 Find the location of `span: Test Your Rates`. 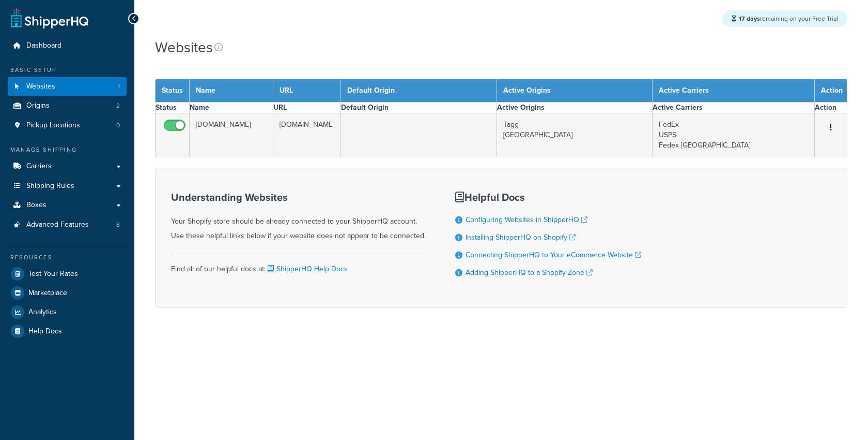

span: Test Your Rates is located at coordinates (53, 273).